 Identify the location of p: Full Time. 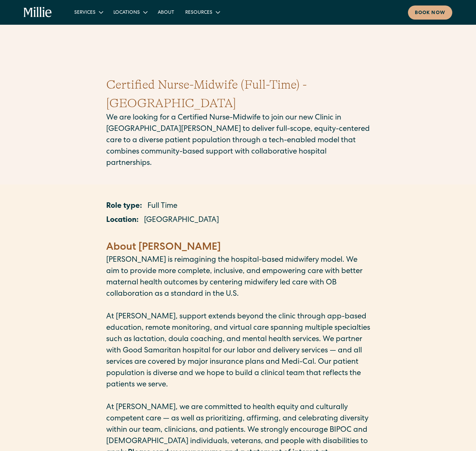
(162, 206).